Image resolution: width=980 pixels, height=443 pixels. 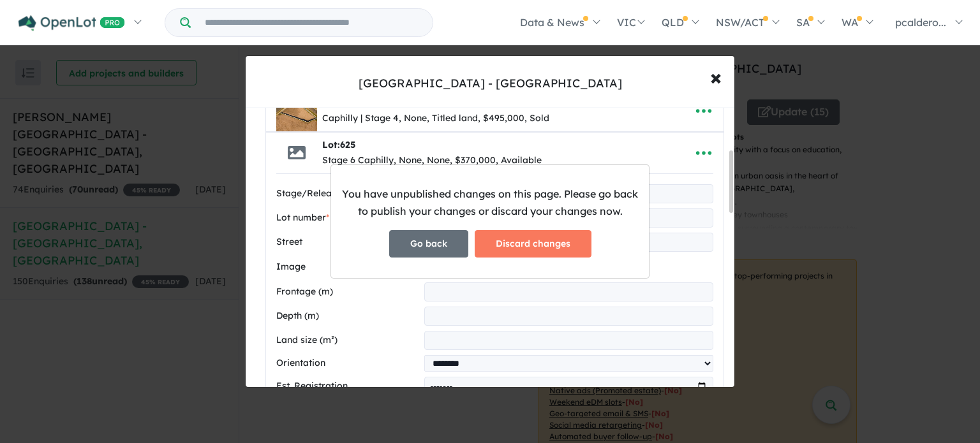 I want to click on span: pcaldero..., so click(x=921, y=22).